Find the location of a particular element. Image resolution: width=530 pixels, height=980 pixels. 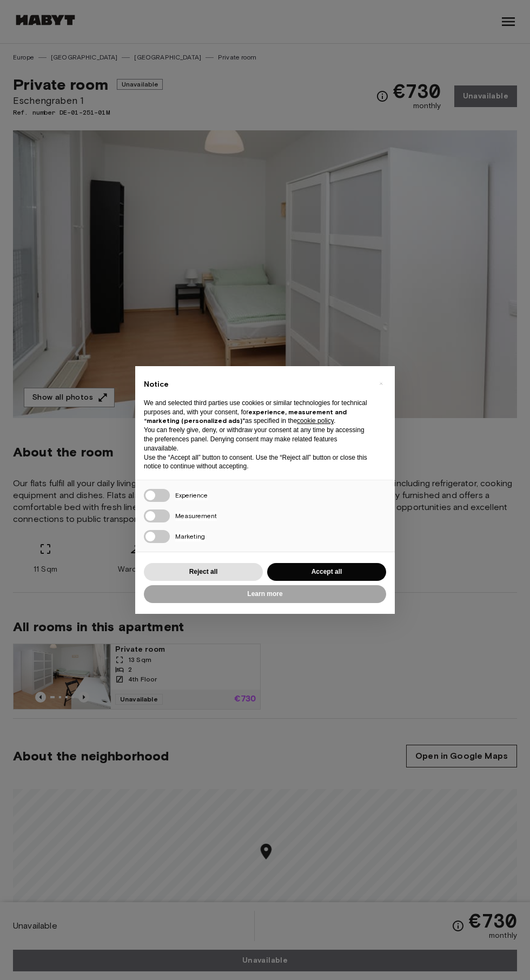

a: cookie policy is located at coordinates (315, 421).